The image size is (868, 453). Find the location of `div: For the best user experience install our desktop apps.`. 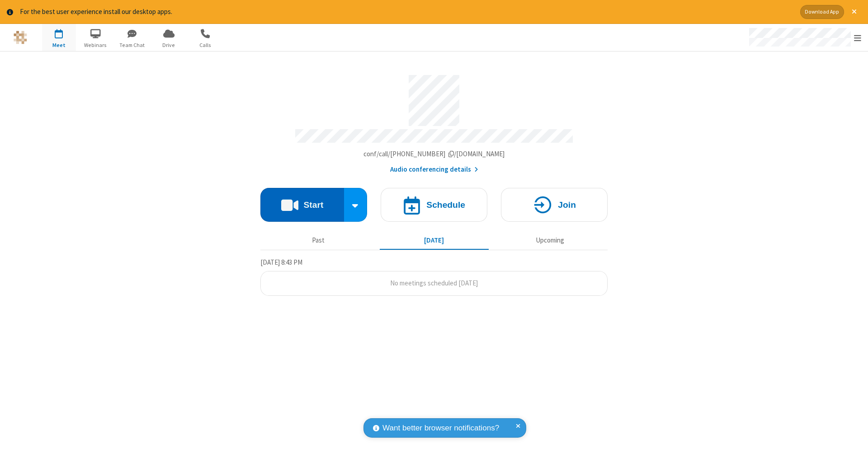

div: For the best user experience install our desktop apps. is located at coordinates (407, 12).